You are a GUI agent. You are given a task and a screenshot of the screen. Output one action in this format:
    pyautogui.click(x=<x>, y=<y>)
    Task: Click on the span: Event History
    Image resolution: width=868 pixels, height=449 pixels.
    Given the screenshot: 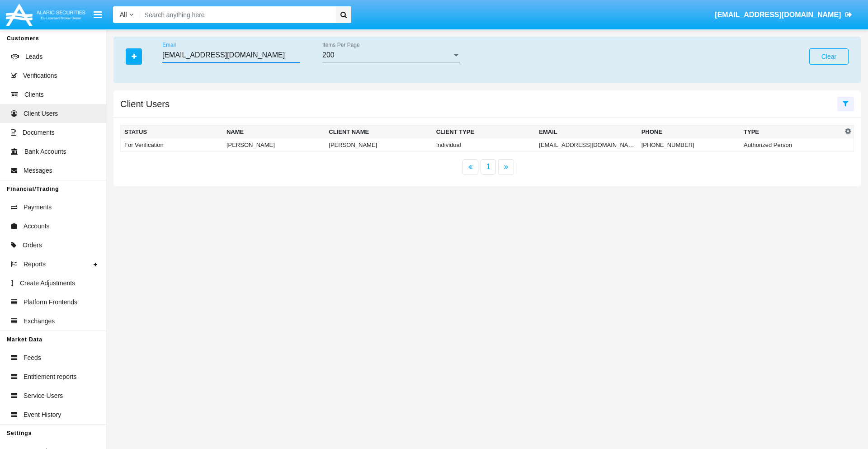 What is the action you would take?
    pyautogui.click(x=42, y=415)
    